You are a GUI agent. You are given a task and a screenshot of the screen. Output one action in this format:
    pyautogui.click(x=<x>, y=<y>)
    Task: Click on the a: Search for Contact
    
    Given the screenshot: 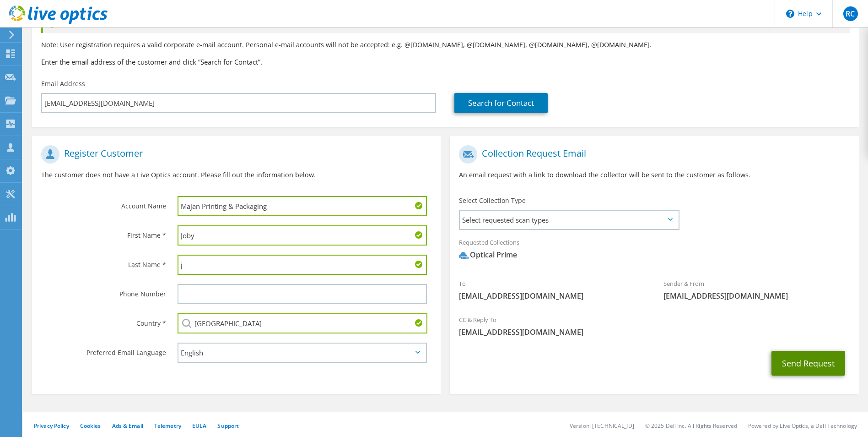 What is the action you would take?
    pyautogui.click(x=501, y=103)
    